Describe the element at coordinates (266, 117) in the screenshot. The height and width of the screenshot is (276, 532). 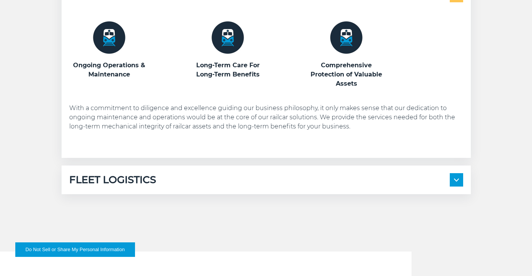
I see `p: With a commitment to diligence and excellence guiding our business philosophy, it only makes sens...` at that location.